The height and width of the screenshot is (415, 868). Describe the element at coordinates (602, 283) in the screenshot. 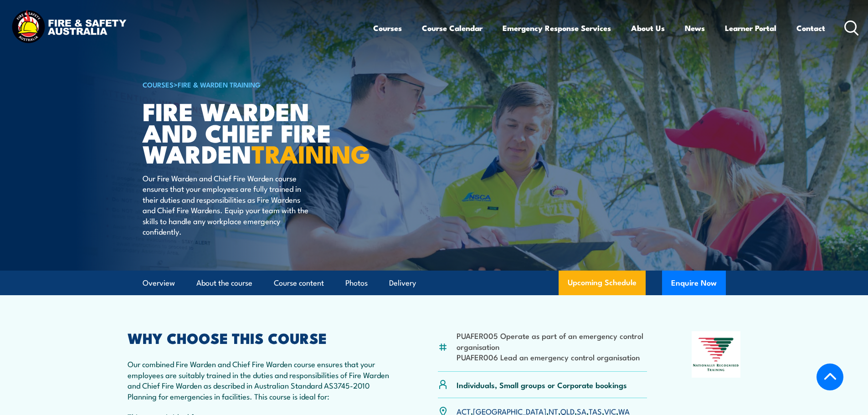

I see `a: Upcoming Schedule` at that location.